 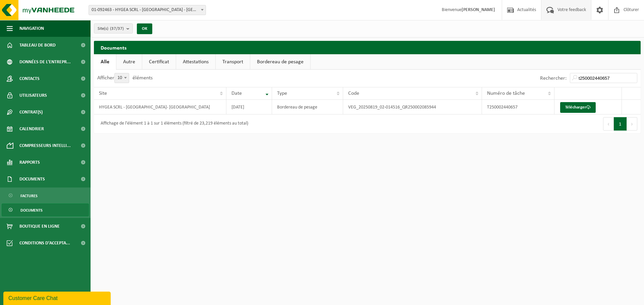 What do you see at coordinates (117, 28) in the screenshot?
I see `count: (37/37)` at bounding box center [117, 28].